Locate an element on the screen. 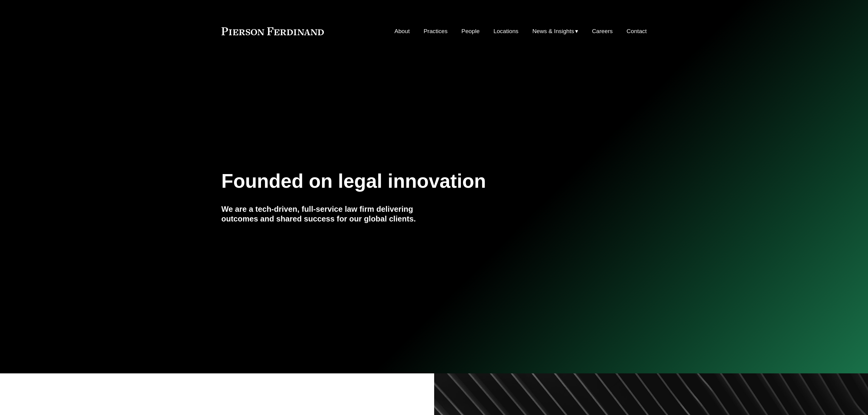 This screenshot has width=868, height=415. a: About is located at coordinates (402, 31).